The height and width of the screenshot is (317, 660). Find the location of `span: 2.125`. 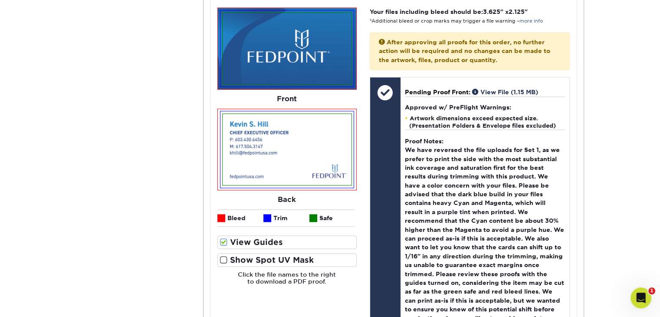

span: 2.125 is located at coordinates (516, 12).